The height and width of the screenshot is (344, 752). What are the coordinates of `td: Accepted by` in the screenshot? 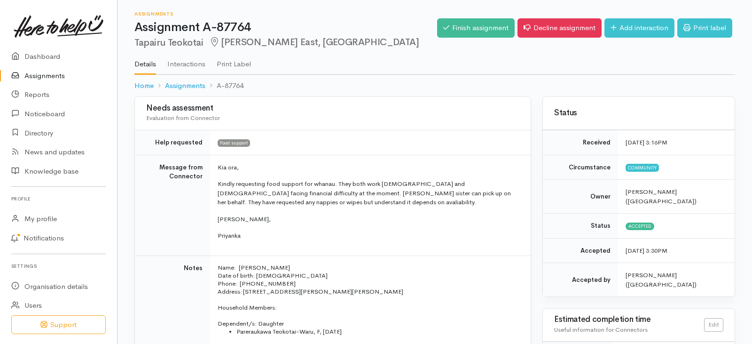 It's located at (580, 280).